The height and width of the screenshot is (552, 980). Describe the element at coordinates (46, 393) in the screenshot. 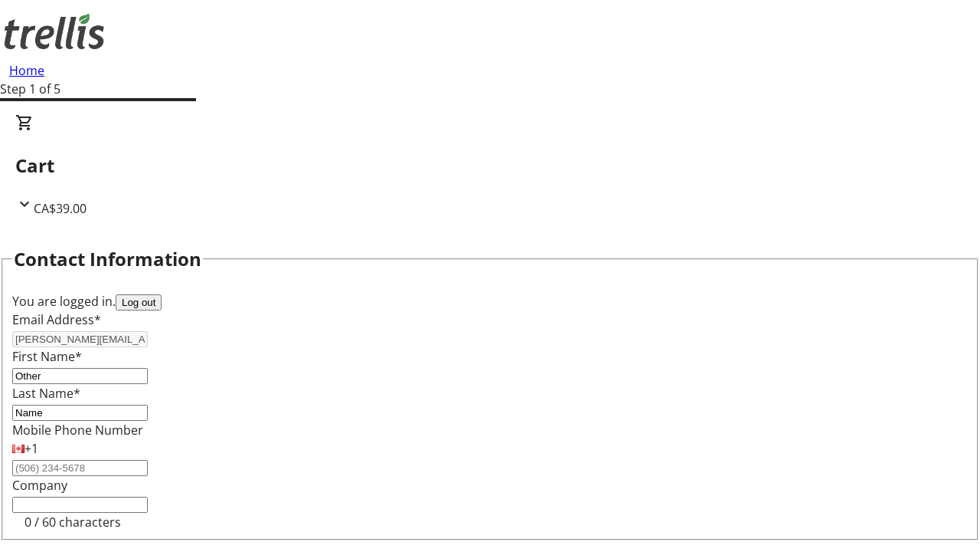

I see `label: Last Name*` at that location.